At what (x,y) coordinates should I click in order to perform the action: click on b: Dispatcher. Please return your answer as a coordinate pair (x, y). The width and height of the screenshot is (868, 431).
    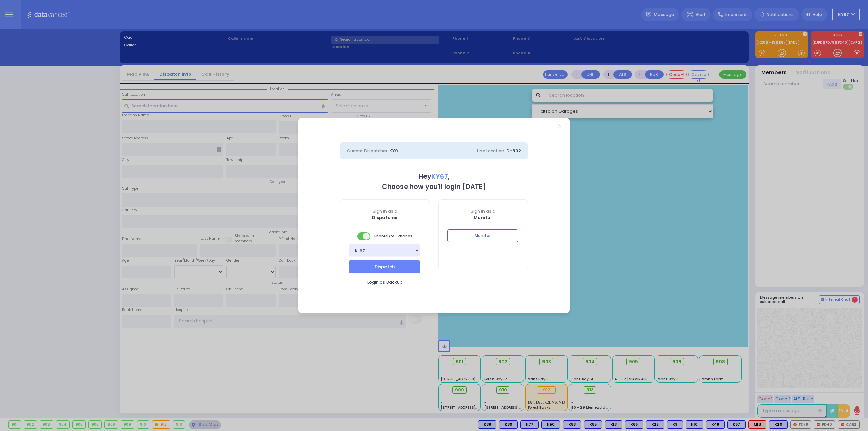
    Looking at the image, I should click on (385, 218).